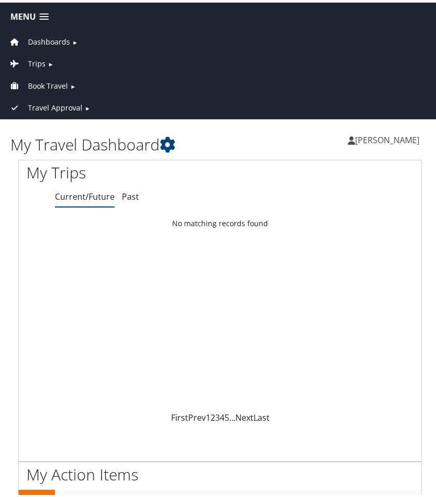 The width and height of the screenshot is (436, 497). What do you see at coordinates (197, 415) in the screenshot?
I see `a: Prev` at bounding box center [197, 415].